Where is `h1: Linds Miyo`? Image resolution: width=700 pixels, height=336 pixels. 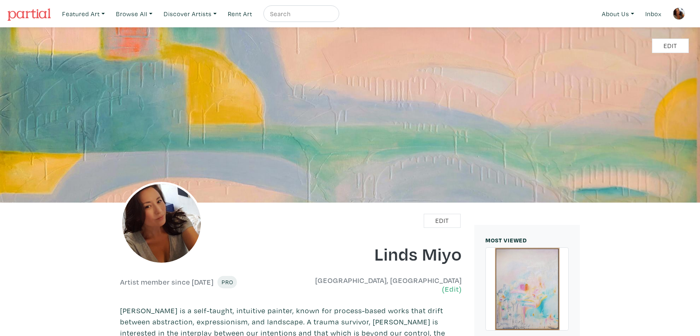
h1: Linds Miyo is located at coordinates (380, 254).